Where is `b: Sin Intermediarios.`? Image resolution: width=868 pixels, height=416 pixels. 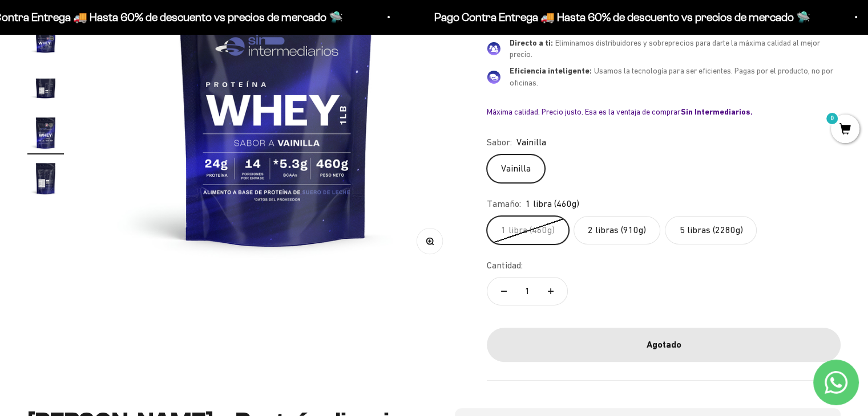
b: Sin Intermediarios. is located at coordinates (716, 112).